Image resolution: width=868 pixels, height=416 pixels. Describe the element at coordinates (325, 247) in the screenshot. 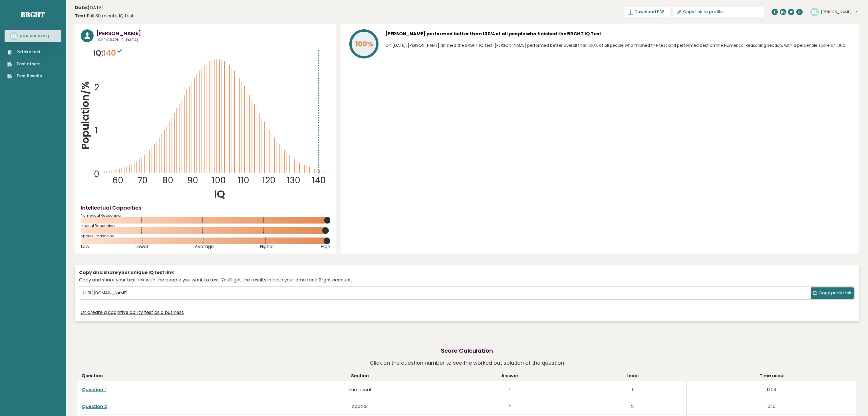

I see `span: High` at that location.